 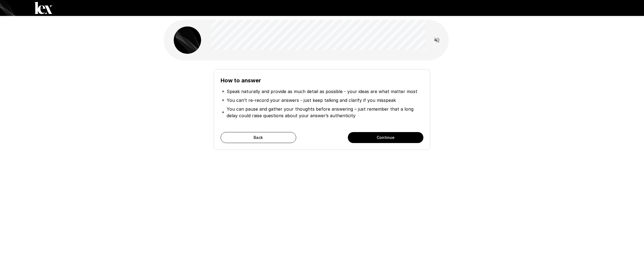 What do you see at coordinates (241, 81) in the screenshot?
I see `b: How to answer` at bounding box center [241, 81].